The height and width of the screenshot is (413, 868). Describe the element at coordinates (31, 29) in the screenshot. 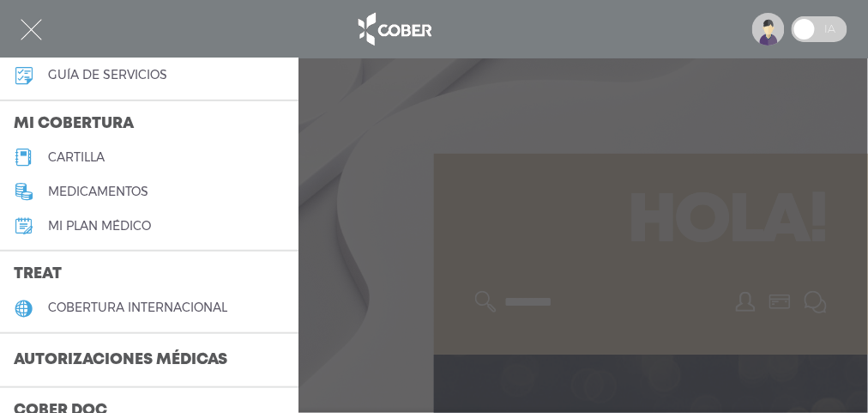

I see `img: Cober_menu-close-white.svg` at that location.